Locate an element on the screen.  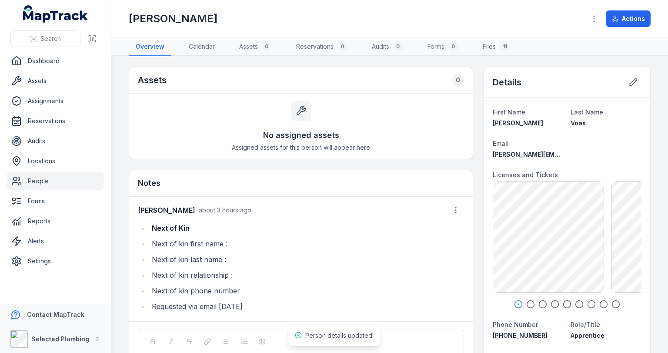
li: Next of kin last name : is located at coordinates (307, 259).